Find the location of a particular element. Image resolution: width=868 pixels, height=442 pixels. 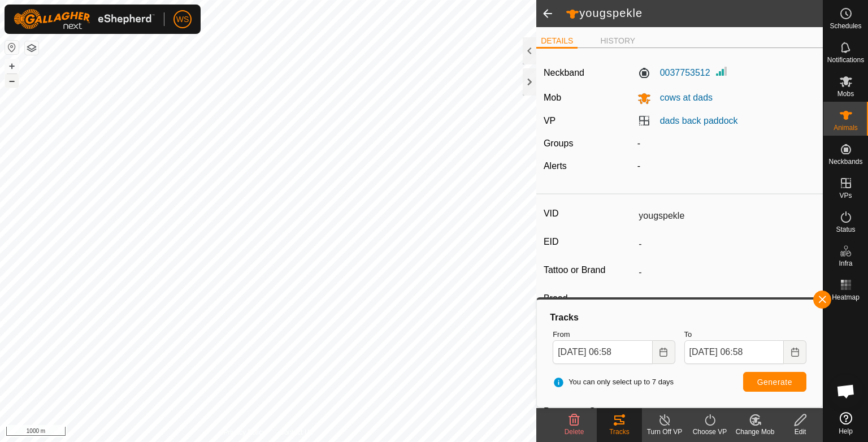

li: HISTORY is located at coordinates (618, 41).